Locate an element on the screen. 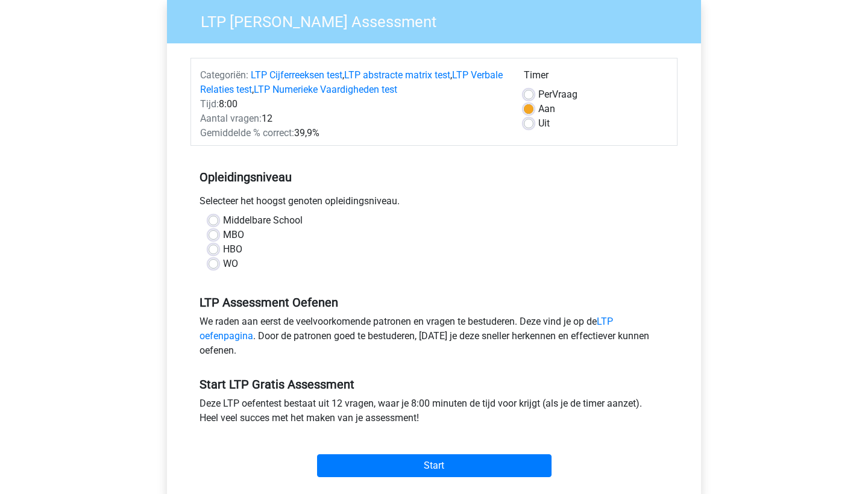  h5: LTP Assessment Oefenen is located at coordinates (434, 303).